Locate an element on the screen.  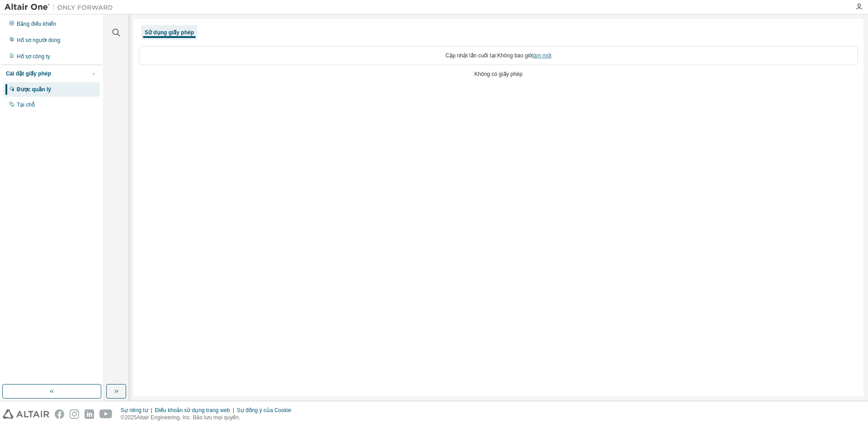
font: Không bao giờ is located at coordinates (515, 56).